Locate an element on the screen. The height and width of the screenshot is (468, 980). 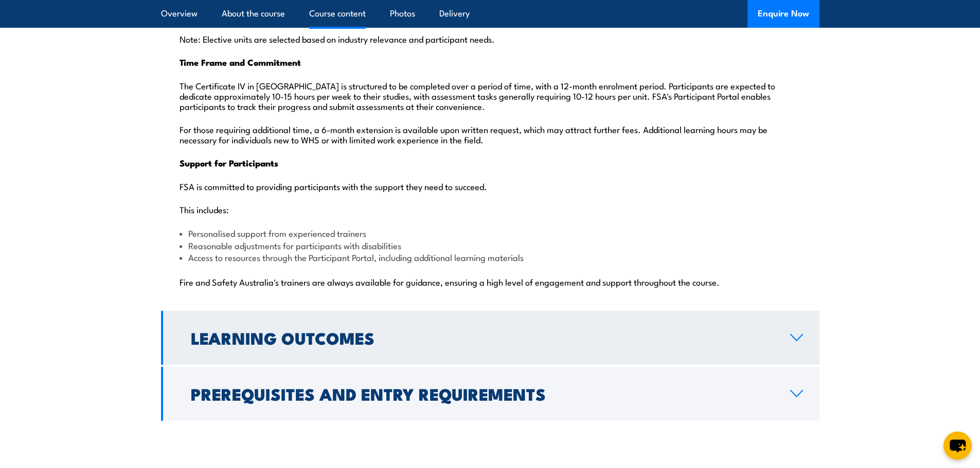
strong: Time Frame and Commitment is located at coordinates (240, 62).